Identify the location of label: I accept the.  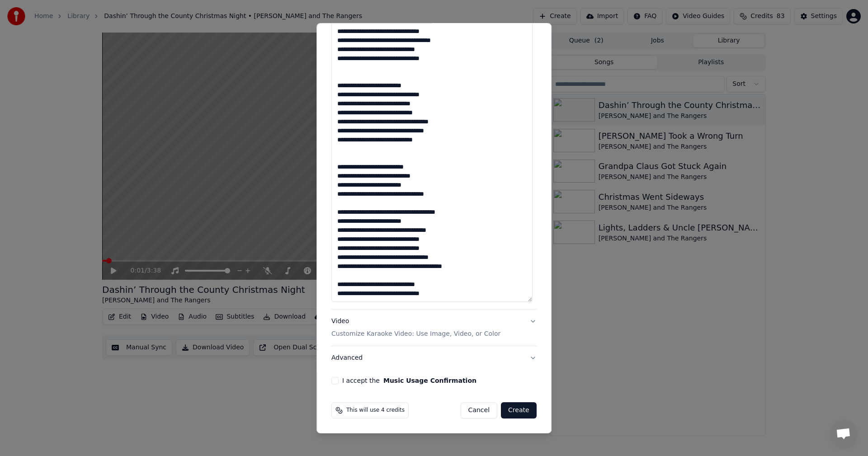
(409, 381).